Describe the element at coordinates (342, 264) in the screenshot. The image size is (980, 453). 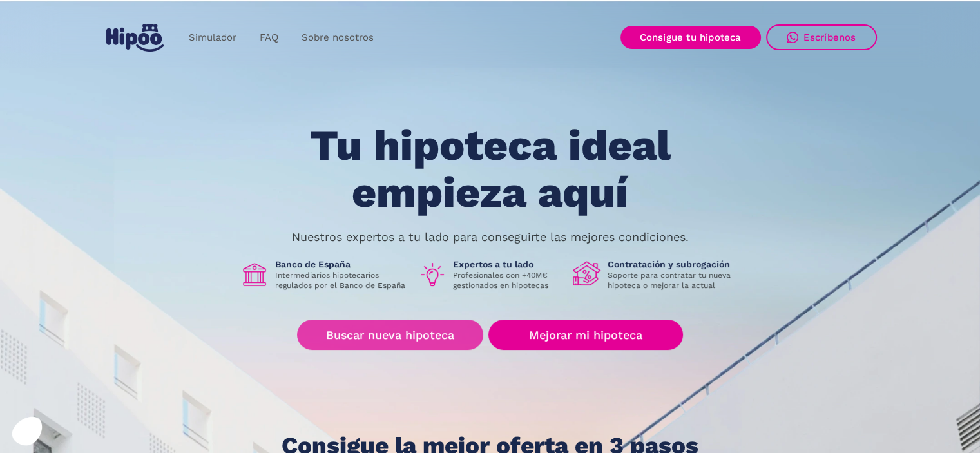
I see `h1: Banco de España` at that location.